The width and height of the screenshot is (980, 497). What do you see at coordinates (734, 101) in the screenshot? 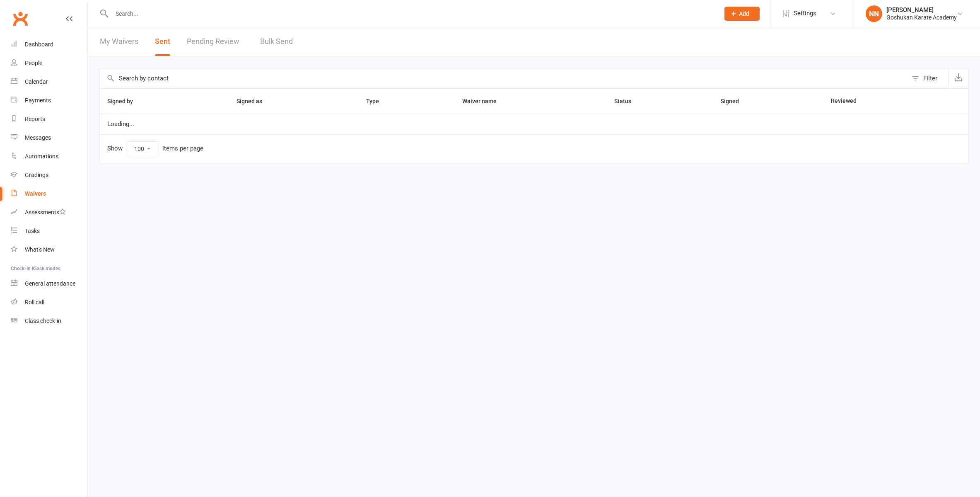
I see `button: Signed` at bounding box center [734, 101].